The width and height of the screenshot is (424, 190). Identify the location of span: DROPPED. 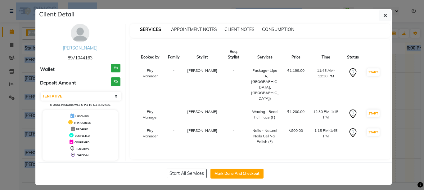
(82, 130).